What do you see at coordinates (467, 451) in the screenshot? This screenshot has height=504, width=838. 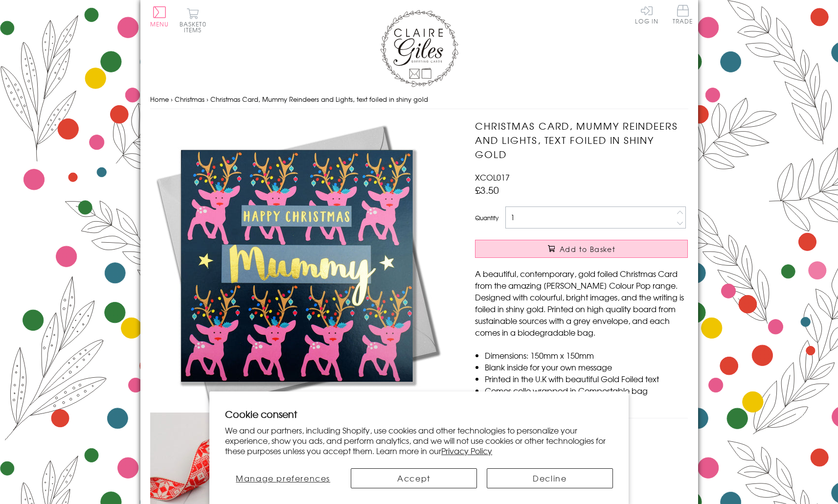 I see `a: Privacy Policy` at bounding box center [467, 451].